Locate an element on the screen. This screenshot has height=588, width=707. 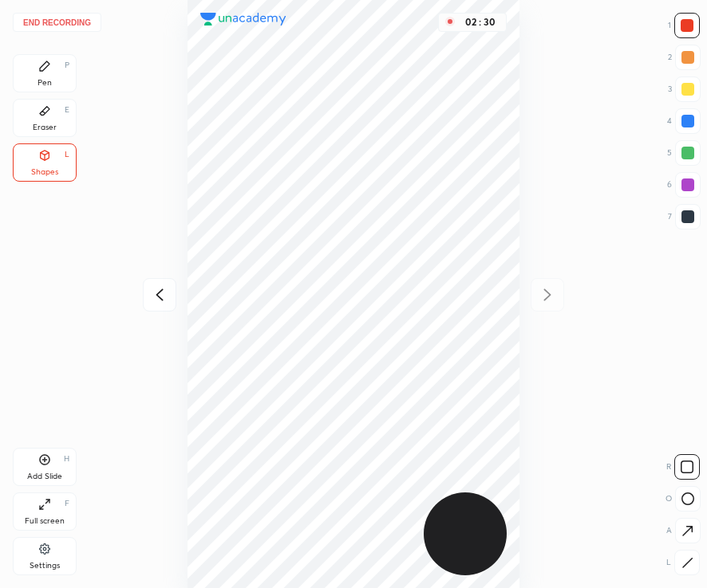
div: 5 is located at coordinates (683, 153).